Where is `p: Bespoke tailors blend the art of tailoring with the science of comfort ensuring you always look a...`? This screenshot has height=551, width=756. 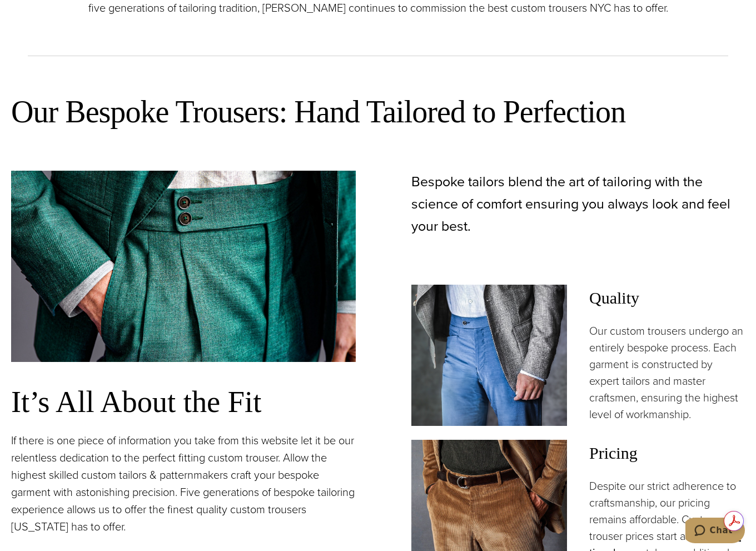 p: Bespoke tailors blend the art of tailoring with the science of comfort ensuring you always look a... is located at coordinates (578, 204).